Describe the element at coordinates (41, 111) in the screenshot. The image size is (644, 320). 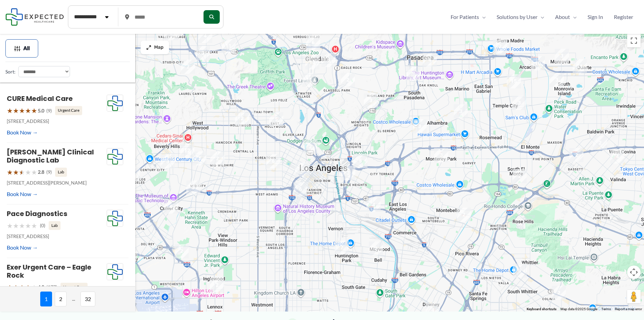
I see `span: 5.0` at that location.